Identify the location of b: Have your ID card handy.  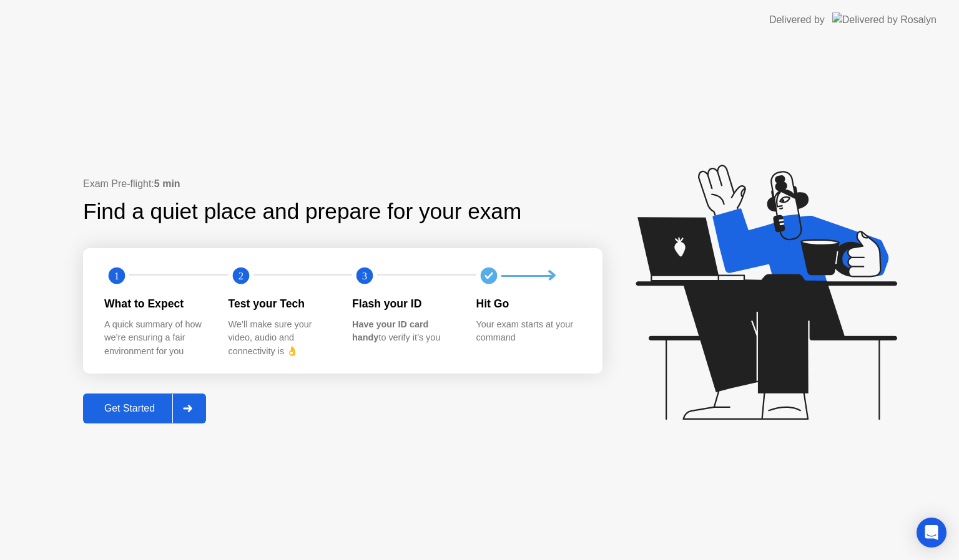
(390, 332).